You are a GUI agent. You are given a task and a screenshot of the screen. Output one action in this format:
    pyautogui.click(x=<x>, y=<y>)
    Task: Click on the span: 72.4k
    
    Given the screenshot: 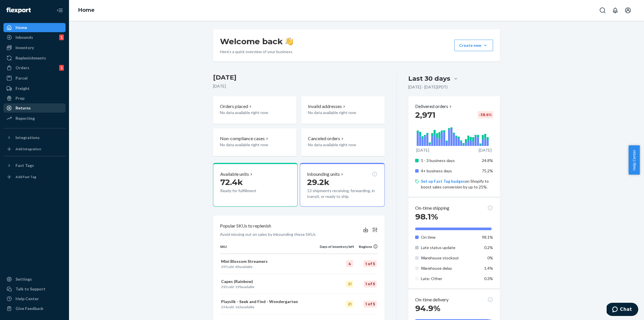 What is the action you would take?
    pyautogui.click(x=232, y=182)
    